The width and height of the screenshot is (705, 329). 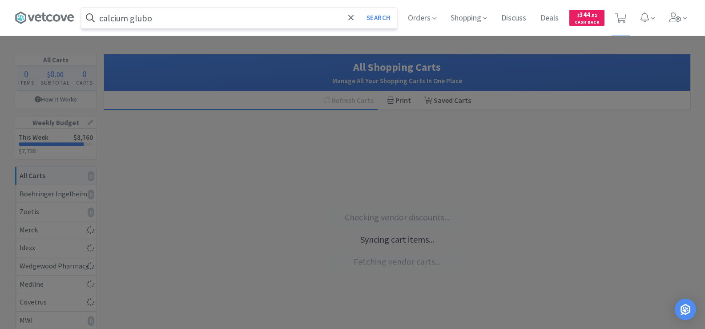 What do you see at coordinates (686, 309) in the screenshot?
I see `div: Open Intercom Messenger` at bounding box center [686, 309].